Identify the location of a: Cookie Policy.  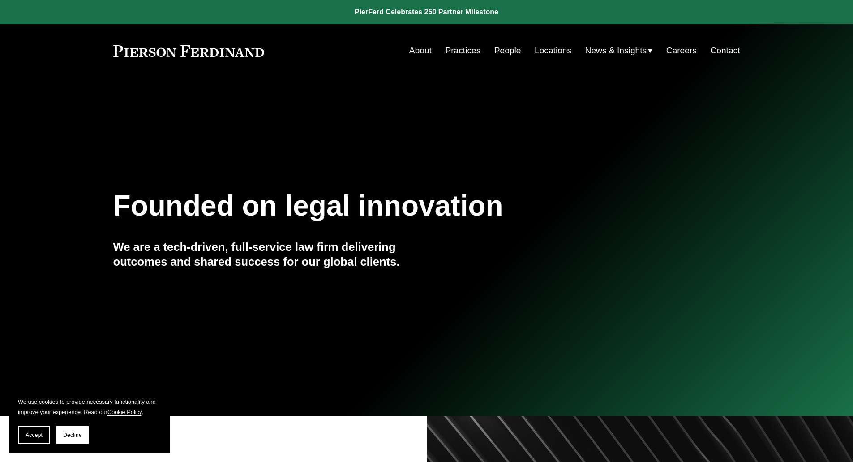
(124, 412).